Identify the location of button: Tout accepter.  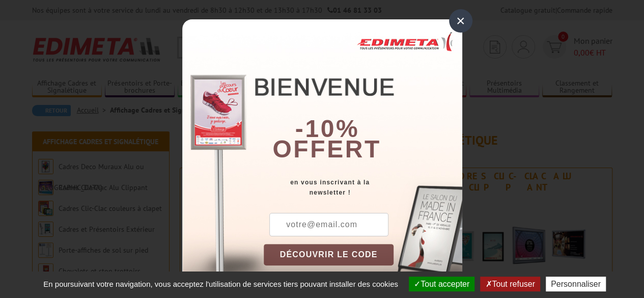
(442, 284).